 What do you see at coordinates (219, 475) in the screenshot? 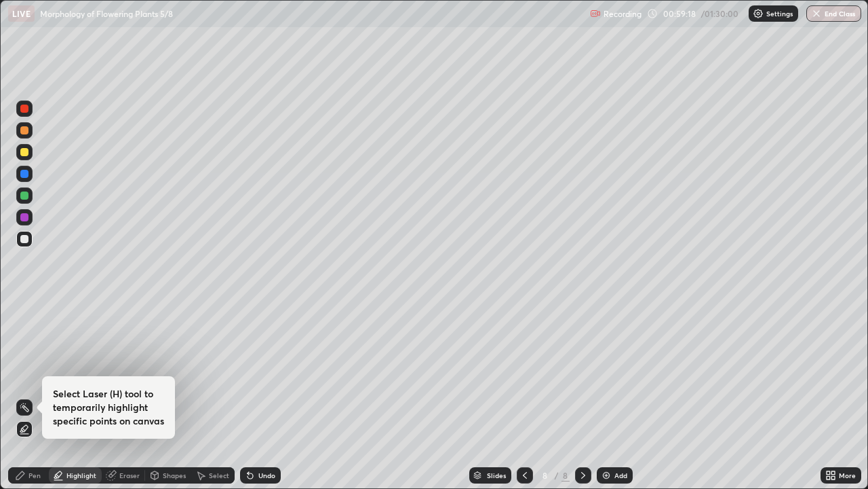
I see `div: Select` at bounding box center [219, 475].